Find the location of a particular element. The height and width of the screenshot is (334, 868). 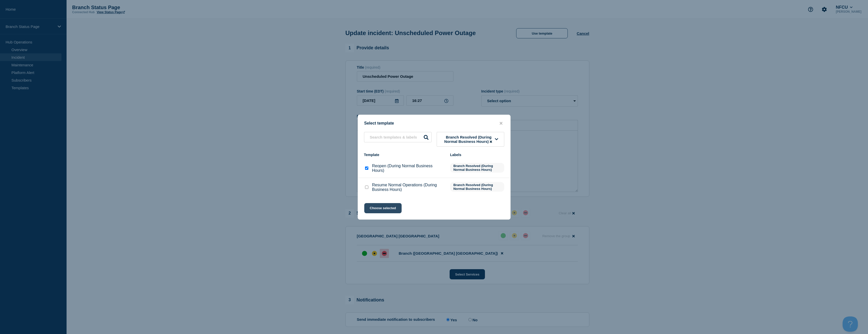

input: Resume Normal Operations (During Business Hours) checkbox is located at coordinates (367, 187).